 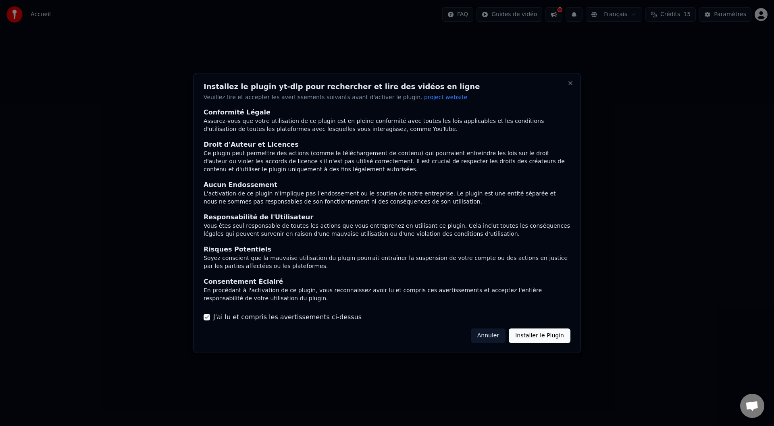 I want to click on div: Aucun Endossement, so click(x=387, y=185).